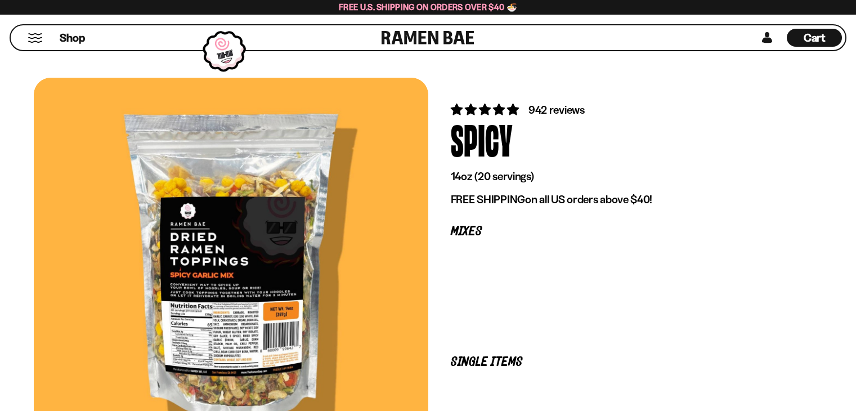  What do you see at coordinates (481, 138) in the screenshot?
I see `div: Spicy` at bounding box center [481, 138].